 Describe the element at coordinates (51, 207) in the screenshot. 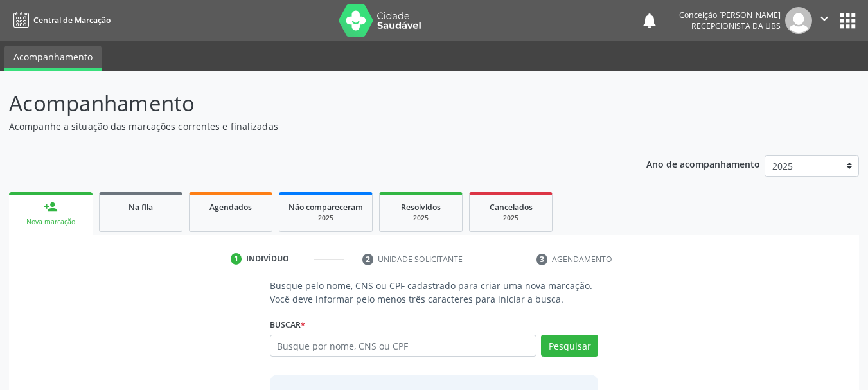

I see `div: person_add` at that location.